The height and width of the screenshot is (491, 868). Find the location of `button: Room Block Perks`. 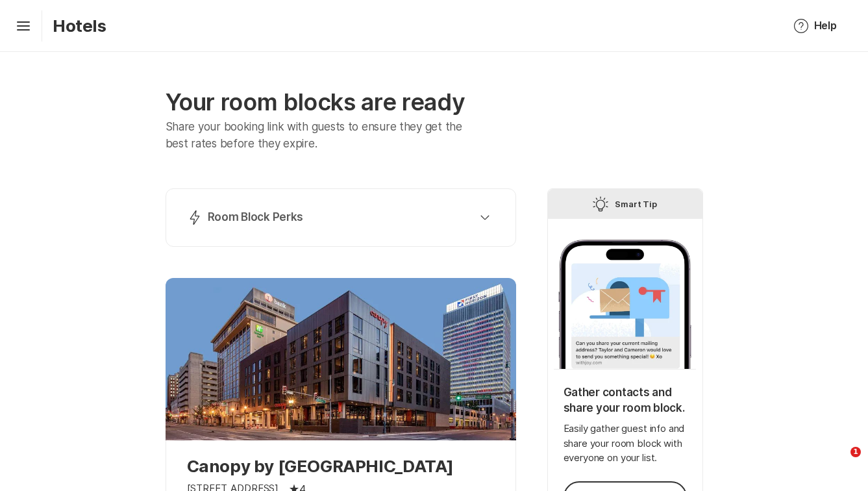

button: Room Block Perks is located at coordinates (341, 218).